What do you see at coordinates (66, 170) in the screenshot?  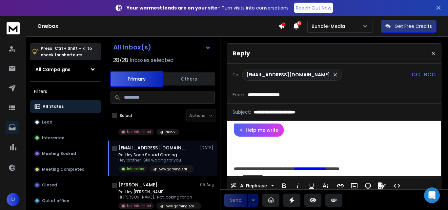 I see `button: Meeting Completed` at bounding box center [66, 170].